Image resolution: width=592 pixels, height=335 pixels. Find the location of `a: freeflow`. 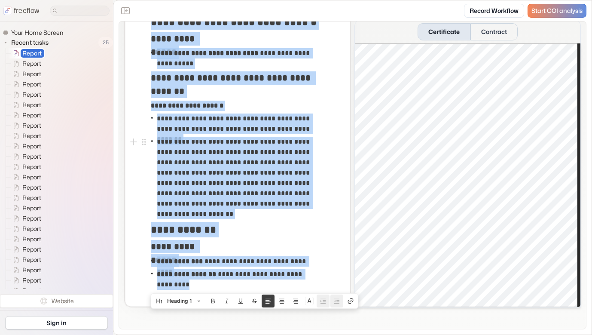

a: freeflow is located at coordinates (21, 11).